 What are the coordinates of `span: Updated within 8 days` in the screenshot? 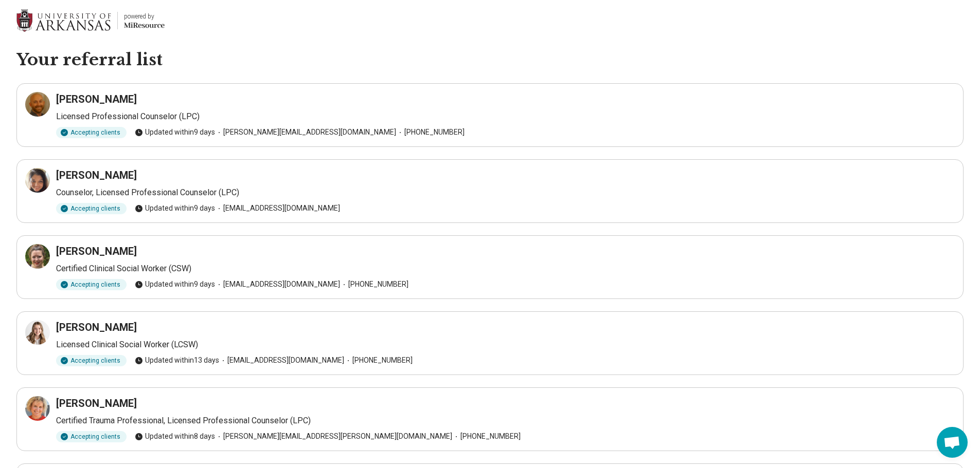 It's located at (175, 436).